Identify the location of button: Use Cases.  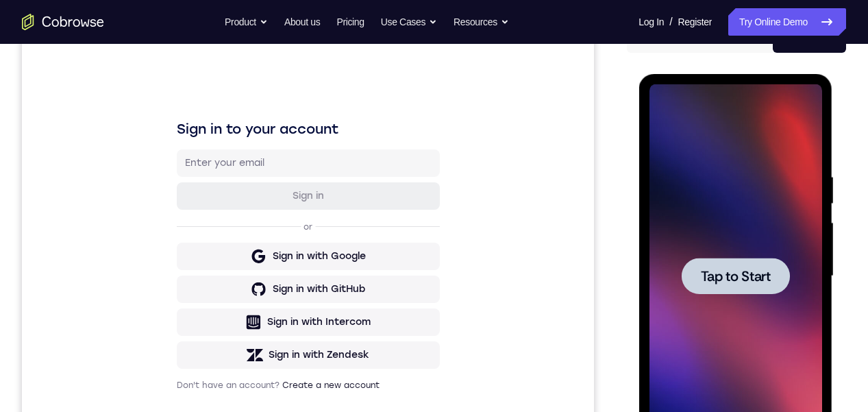
(409, 22).